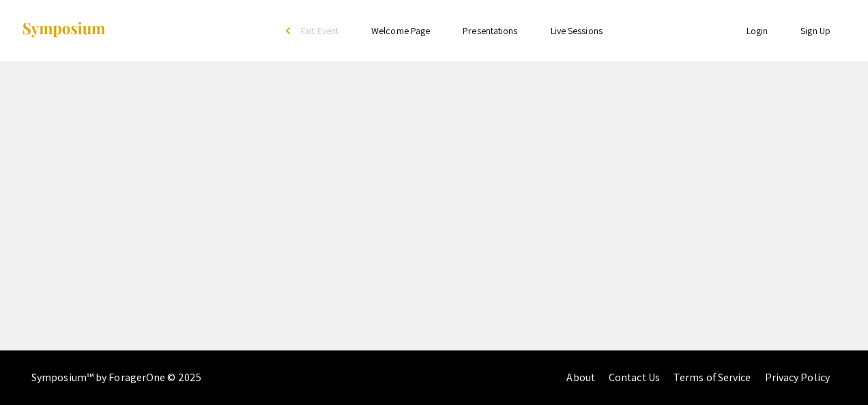 This screenshot has width=868, height=405. I want to click on a: Sign Up, so click(816, 30).